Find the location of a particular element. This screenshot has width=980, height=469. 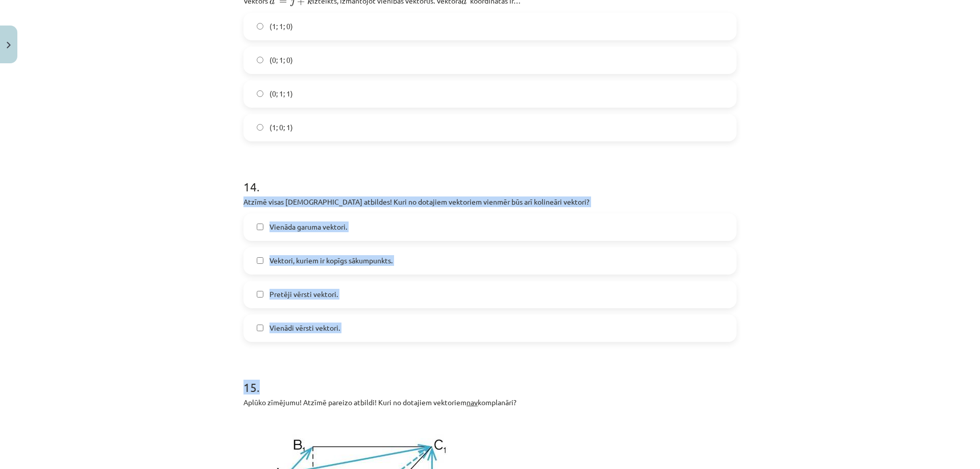

input: Pretēji vērsti vektori. is located at coordinates (260, 294).